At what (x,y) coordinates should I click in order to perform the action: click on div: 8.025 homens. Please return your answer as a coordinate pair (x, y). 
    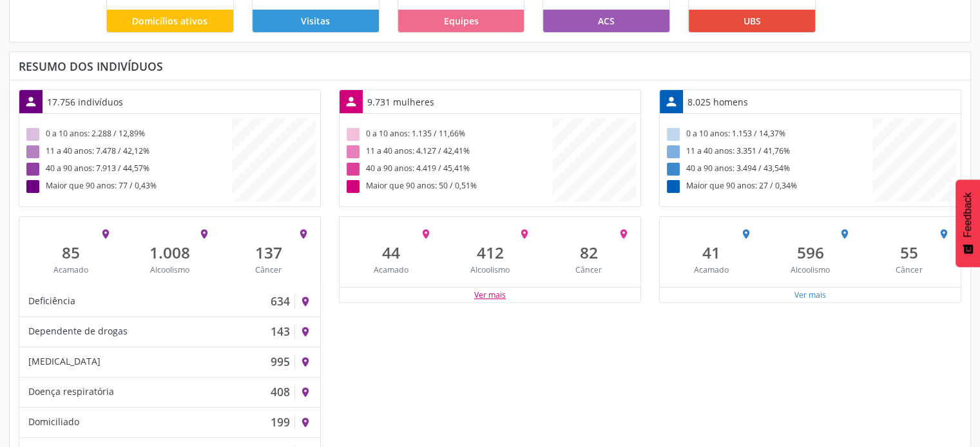
    Looking at the image, I should click on (718, 102).